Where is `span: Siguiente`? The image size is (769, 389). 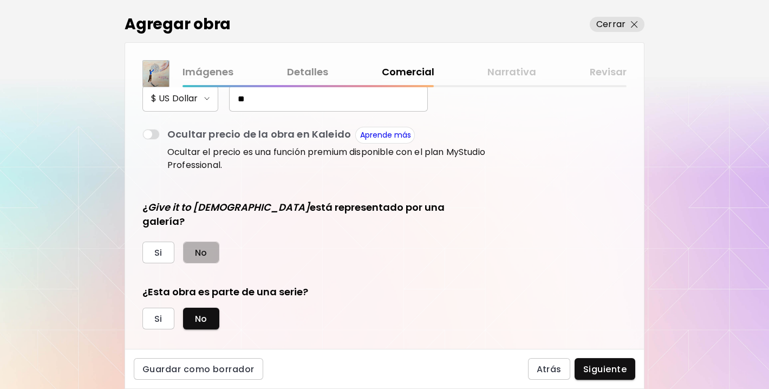
span: Siguiente is located at coordinates (605, 369).